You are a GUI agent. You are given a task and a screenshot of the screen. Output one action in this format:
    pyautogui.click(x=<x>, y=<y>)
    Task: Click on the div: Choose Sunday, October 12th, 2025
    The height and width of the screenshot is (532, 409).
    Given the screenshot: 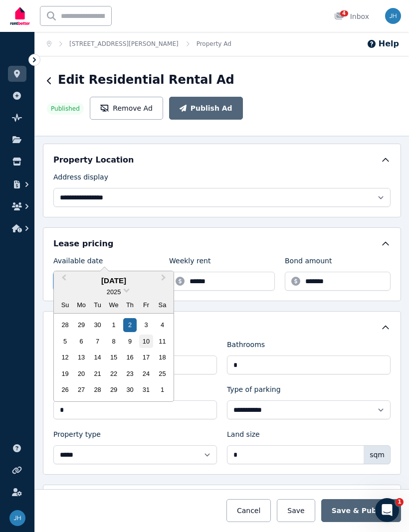 What is the action you would take?
    pyautogui.click(x=65, y=357)
    